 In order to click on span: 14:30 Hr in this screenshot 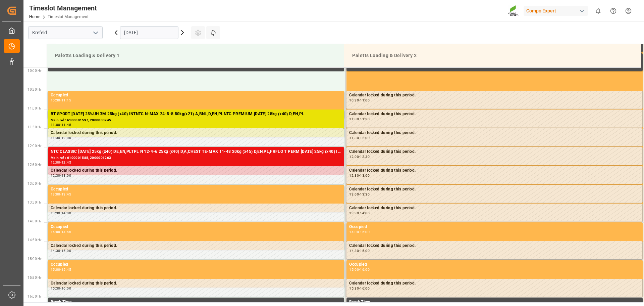, I will do `click(34, 240)`.